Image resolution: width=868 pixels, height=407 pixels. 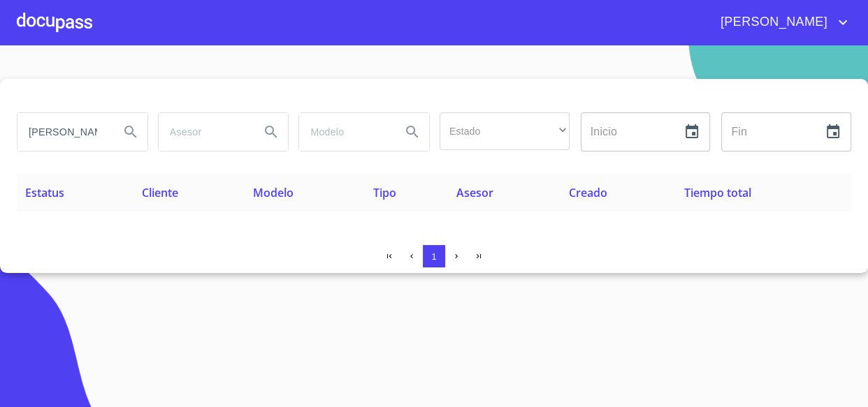 What do you see at coordinates (718, 193) in the screenshot?
I see `span: Tiempo total` at bounding box center [718, 193].